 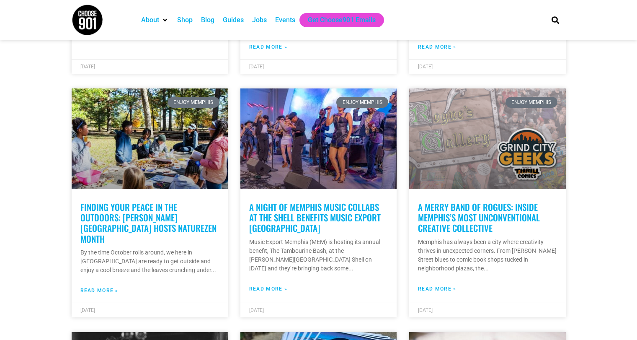 What do you see at coordinates (185, 20) in the screenshot?
I see `a: Shop` at bounding box center [185, 20].